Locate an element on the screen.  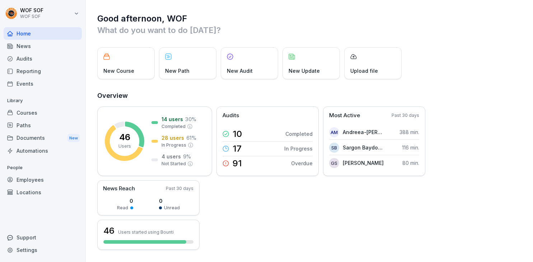
a: Reporting is located at coordinates (43, 71).